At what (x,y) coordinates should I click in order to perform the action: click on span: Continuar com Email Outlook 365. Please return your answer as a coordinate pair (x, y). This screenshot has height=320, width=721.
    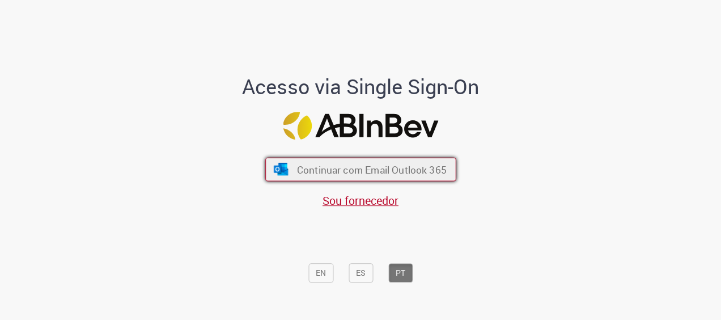
    Looking at the image, I should click on (371, 169).